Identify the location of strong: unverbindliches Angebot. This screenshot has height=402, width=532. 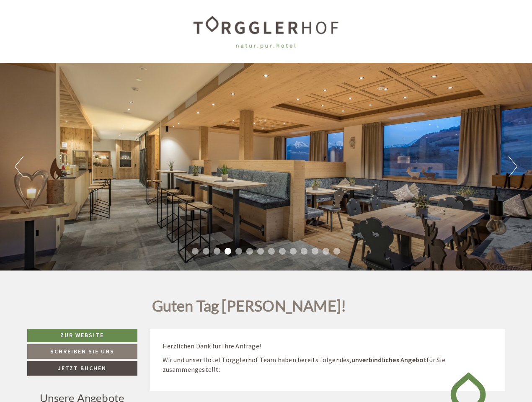
(389, 359).